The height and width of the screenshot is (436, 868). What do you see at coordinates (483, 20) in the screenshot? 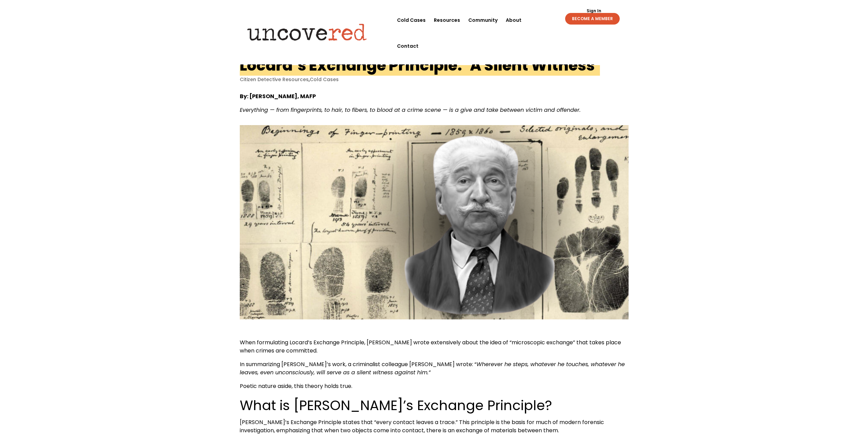
I see `a: Community` at bounding box center [483, 20].